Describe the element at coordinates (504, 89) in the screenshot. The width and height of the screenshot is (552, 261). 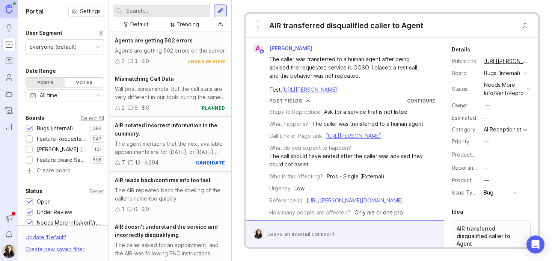
I see `div: needs more info/verif/repro` at that location.